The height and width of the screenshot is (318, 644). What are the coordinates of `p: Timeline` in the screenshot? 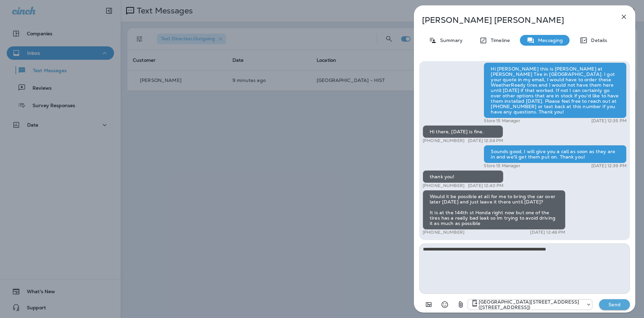 It's located at (499, 40).